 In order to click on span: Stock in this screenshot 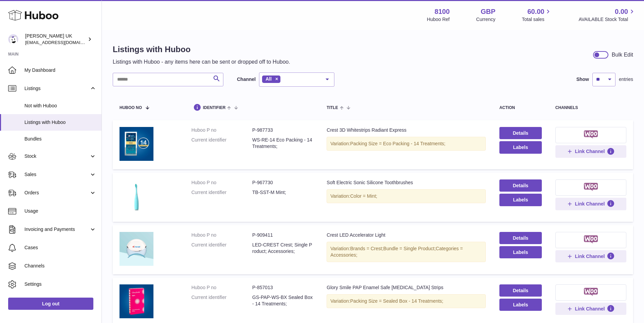, I will do `click(57, 156)`.